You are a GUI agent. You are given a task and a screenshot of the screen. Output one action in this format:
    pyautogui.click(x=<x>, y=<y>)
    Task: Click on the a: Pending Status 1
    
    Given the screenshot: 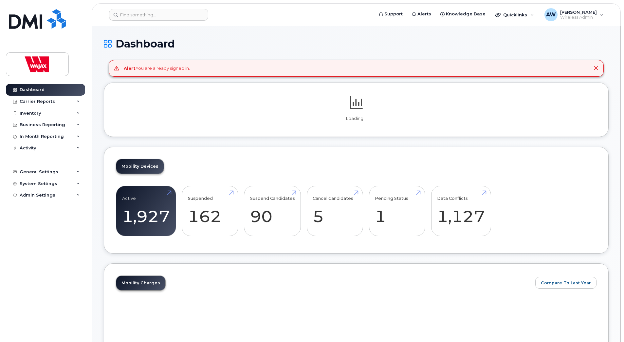 What is the action you would take?
    pyautogui.click(x=397, y=211)
    